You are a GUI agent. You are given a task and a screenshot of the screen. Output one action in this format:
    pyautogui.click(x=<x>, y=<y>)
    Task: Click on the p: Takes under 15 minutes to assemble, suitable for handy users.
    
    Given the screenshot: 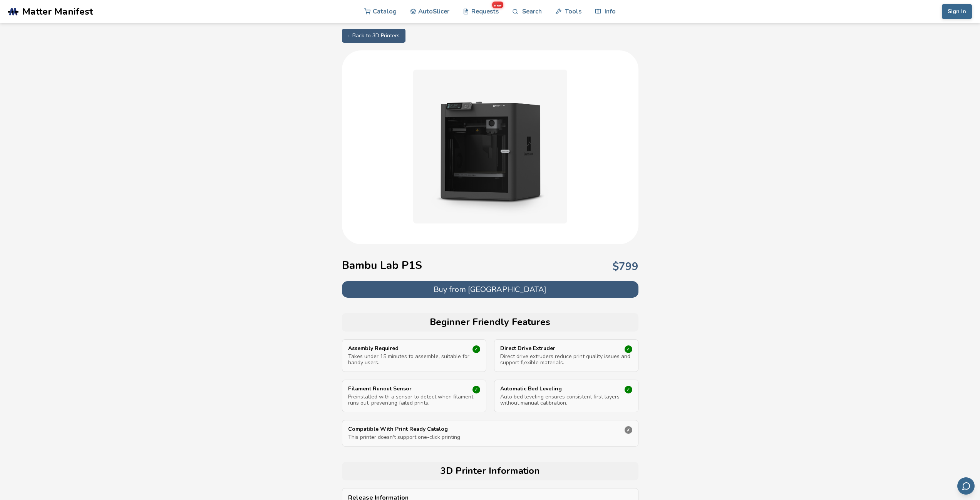 What is the action you would take?
    pyautogui.click(x=414, y=360)
    